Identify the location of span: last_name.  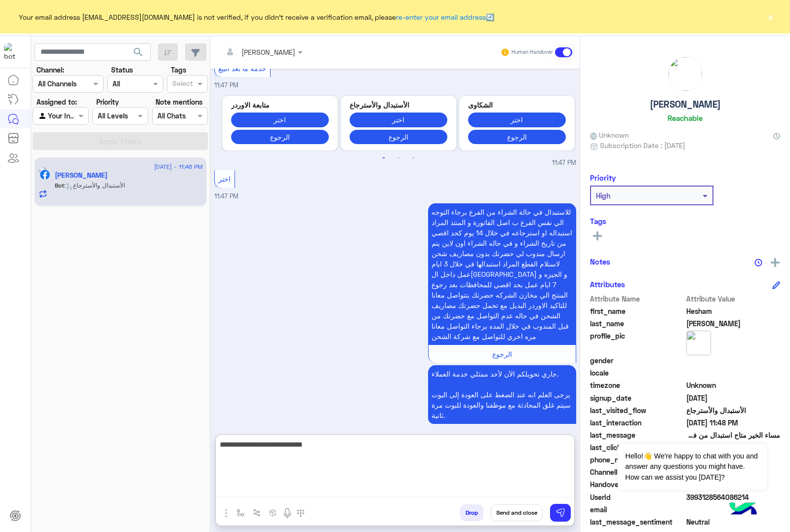
(637, 323).